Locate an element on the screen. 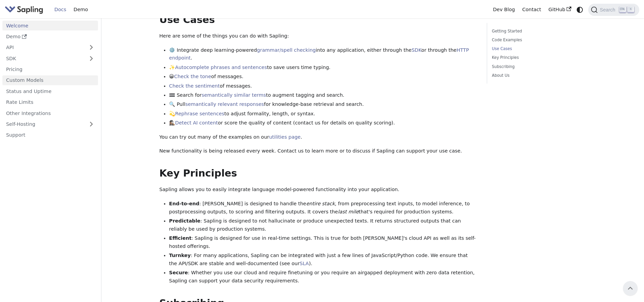 The height and width of the screenshot is (302, 644). a: Getting Started is located at coordinates (538, 31).